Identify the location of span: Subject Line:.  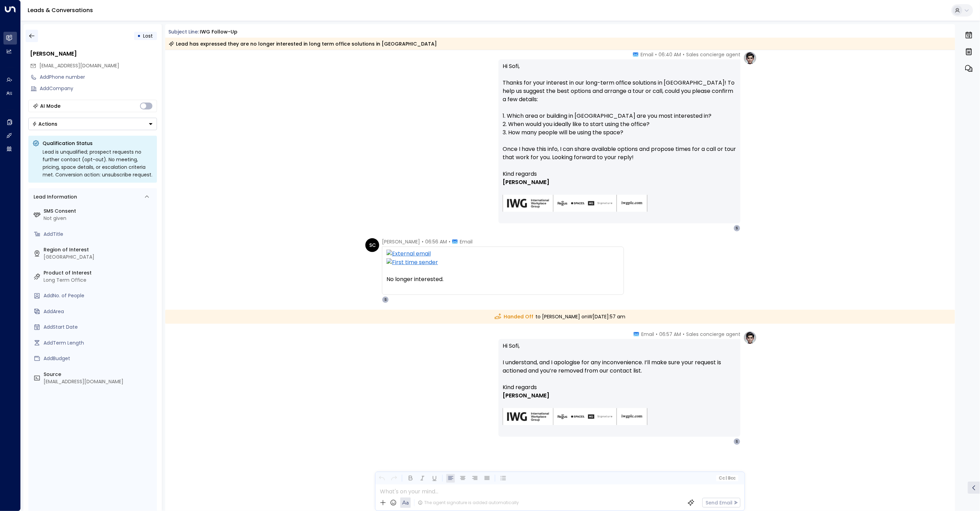
(184, 32).